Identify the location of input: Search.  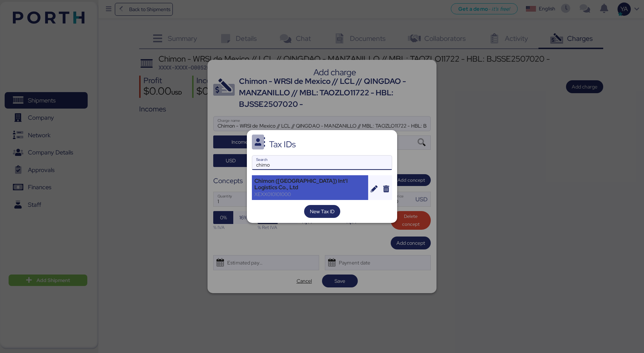
(322, 163).